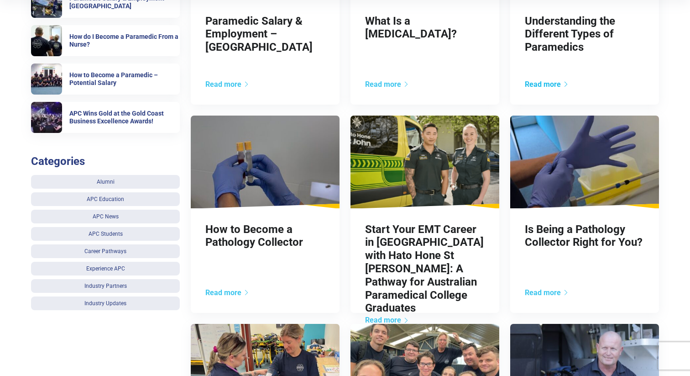  What do you see at coordinates (585, 162) in the screenshot?
I see `img: Is Being a Pathology Collector Right for You?` at bounding box center [585, 162].